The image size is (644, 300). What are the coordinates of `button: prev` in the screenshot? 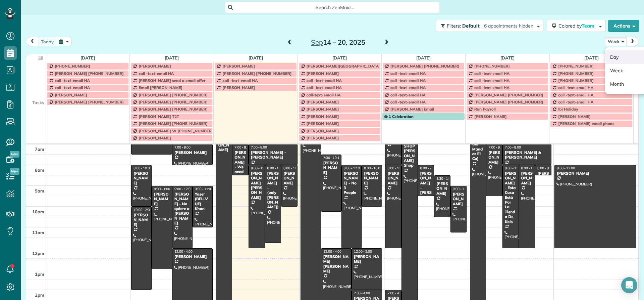 It's located at (32, 42).